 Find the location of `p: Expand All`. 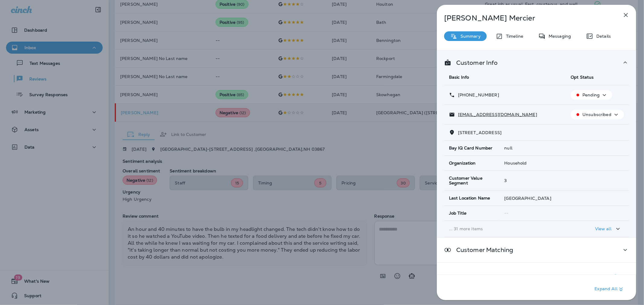

p: Expand All is located at coordinates (609, 289).